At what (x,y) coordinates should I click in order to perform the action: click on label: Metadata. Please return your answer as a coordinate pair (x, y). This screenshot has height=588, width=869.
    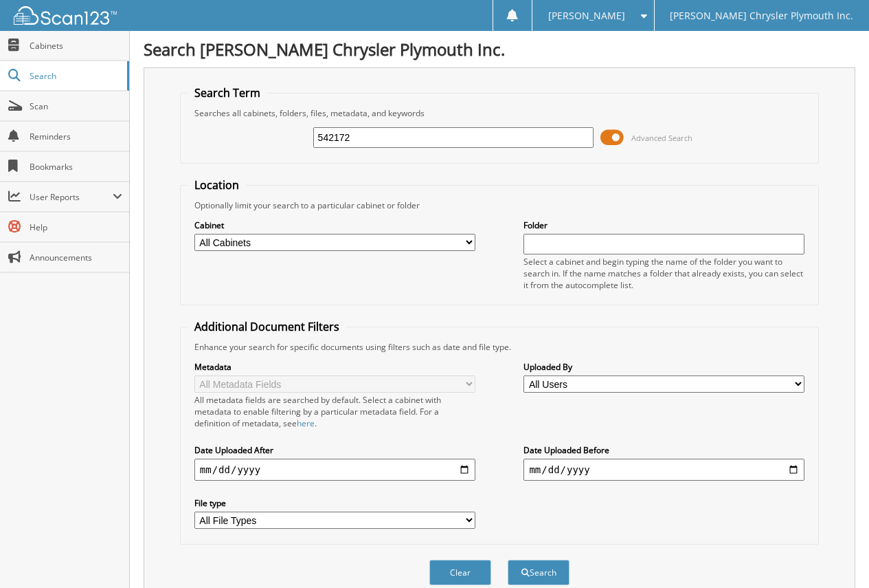
    Looking at the image, I should click on (334, 366).